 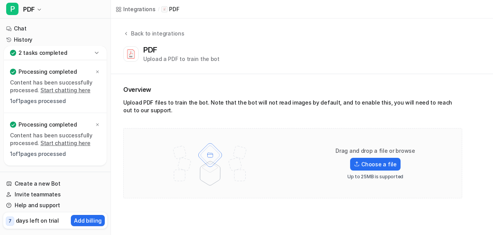 What do you see at coordinates (136, 9) in the screenshot?
I see `a: Integrations` at bounding box center [136, 9].